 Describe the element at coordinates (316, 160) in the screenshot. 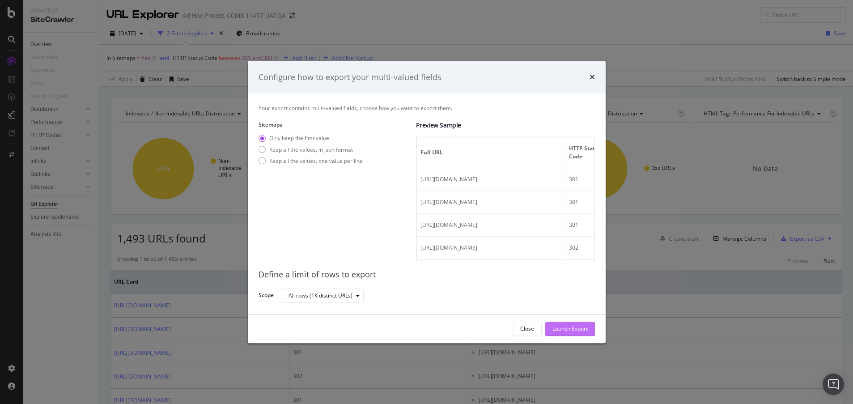

I see `div: Keep all the values, one value per line` at that location.